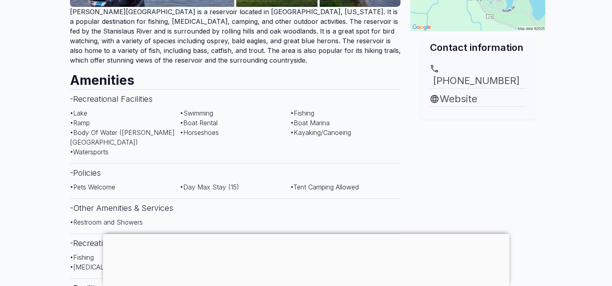 This screenshot has height=286, width=612. I want to click on h3: - Other Amenities & Services, so click(235, 208).